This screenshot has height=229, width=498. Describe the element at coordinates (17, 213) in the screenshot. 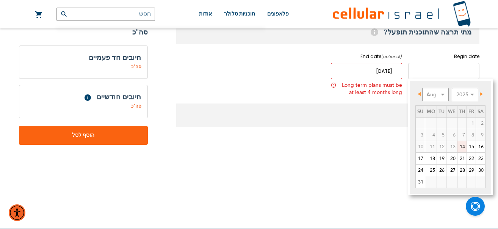

I see `div: תפריט נגישות` at that location.